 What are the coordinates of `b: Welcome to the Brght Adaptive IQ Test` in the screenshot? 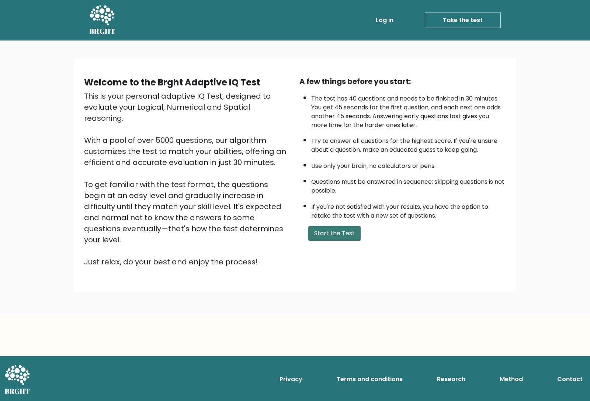 It's located at (172, 82).